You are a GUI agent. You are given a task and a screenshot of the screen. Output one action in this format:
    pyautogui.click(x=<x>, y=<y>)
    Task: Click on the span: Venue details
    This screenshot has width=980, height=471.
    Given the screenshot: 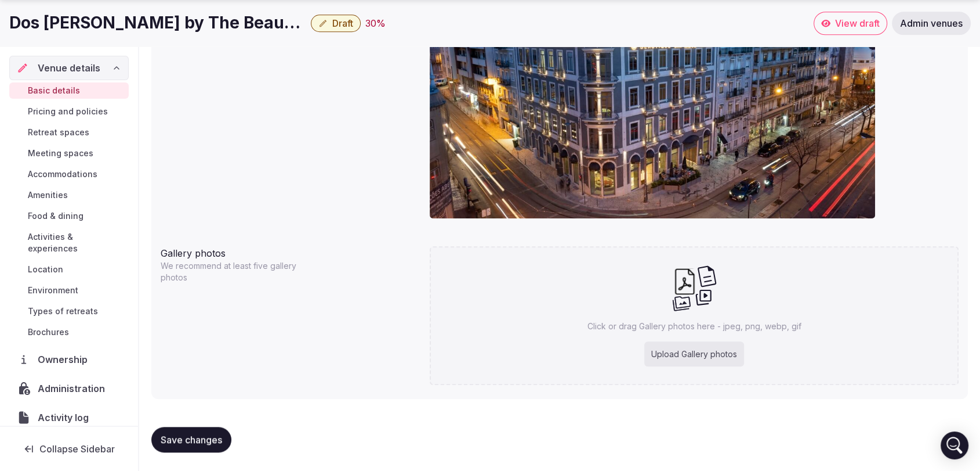 What is the action you would take?
    pyautogui.click(x=69, y=68)
    